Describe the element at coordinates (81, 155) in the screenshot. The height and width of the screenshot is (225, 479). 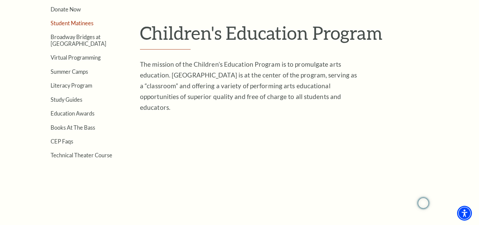
I see `a: Technical Theater Course` at that location.